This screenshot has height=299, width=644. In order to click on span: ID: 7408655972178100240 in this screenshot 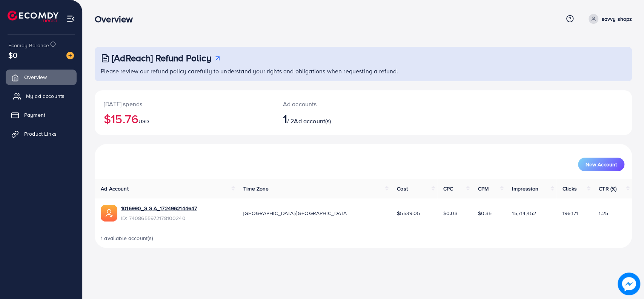, I will do `click(159, 218)`.